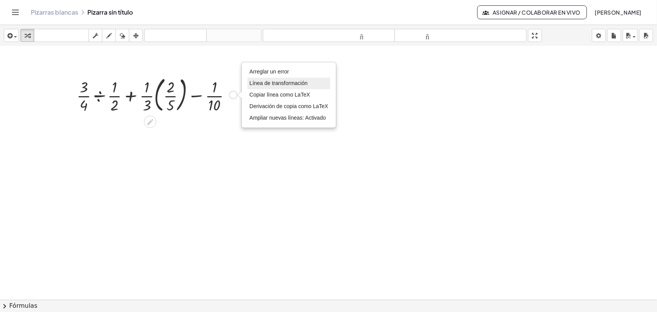 The height and width of the screenshot is (312, 657). Describe the element at coordinates (532, 12) in the screenshot. I see `button: Asignar / Colaborar en vivo` at that location.